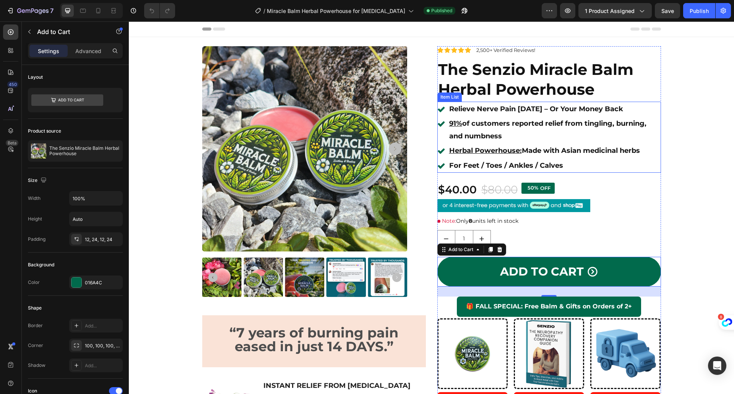 This screenshot has width=734, height=394. What do you see at coordinates (413, 250) in the screenshot?
I see `div: Add to cart` at bounding box center [413, 250].